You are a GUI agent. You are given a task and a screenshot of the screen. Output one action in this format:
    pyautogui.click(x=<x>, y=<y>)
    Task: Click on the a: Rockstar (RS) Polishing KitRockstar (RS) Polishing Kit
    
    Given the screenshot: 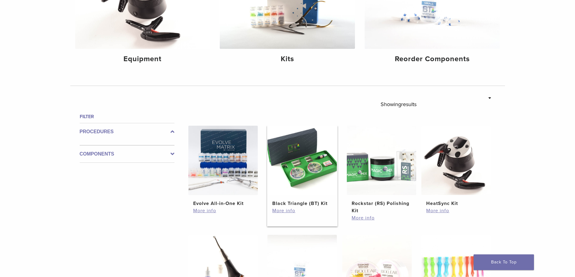 What is the action you would take?
    pyautogui.click(x=382, y=170)
    